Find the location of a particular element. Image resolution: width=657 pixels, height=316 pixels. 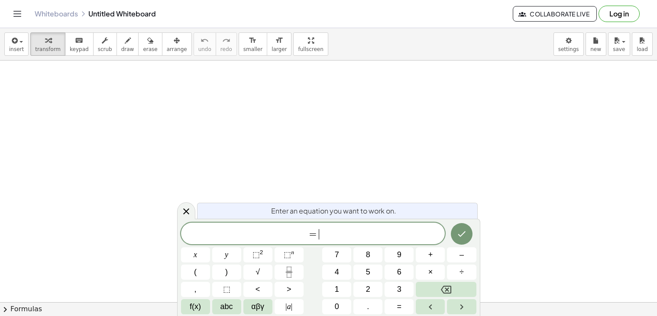

button: 0 is located at coordinates (336, 307).